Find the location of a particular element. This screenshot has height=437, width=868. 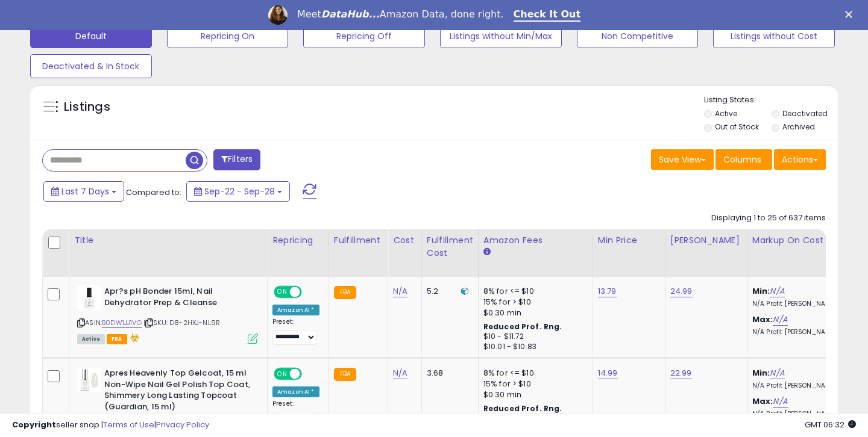

button: Listings without Cost is located at coordinates (774, 36).